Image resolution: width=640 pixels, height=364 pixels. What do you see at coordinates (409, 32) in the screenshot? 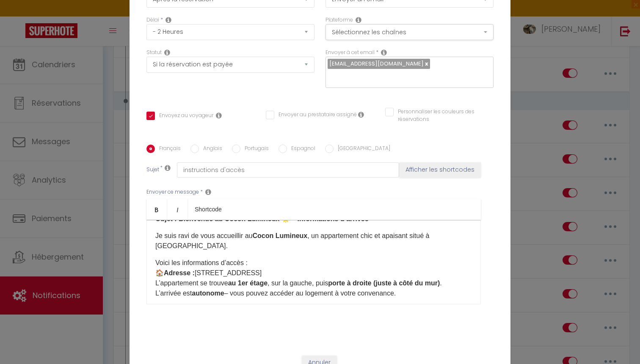
I see `button: Sélectionnez les chaînes` at bounding box center [409, 32].